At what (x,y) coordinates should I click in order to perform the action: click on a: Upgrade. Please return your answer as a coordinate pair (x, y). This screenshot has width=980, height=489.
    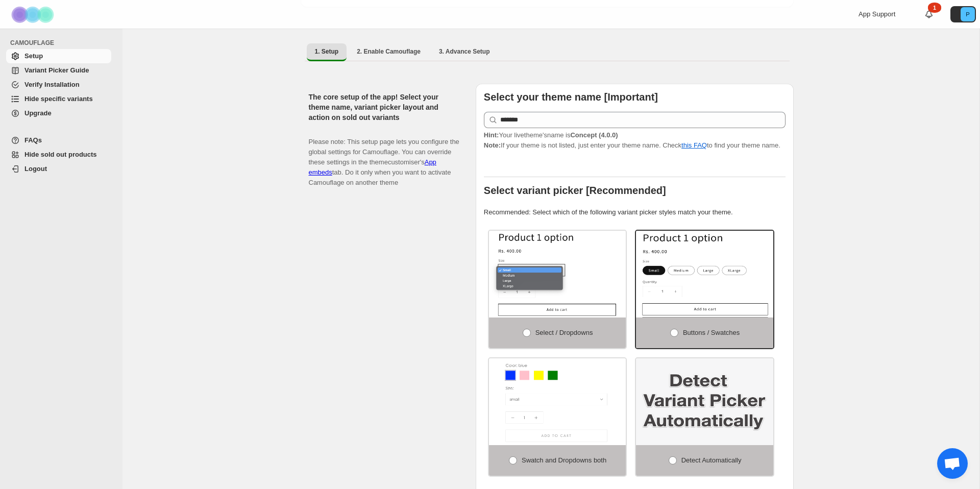
    Looking at the image, I should click on (59, 113).